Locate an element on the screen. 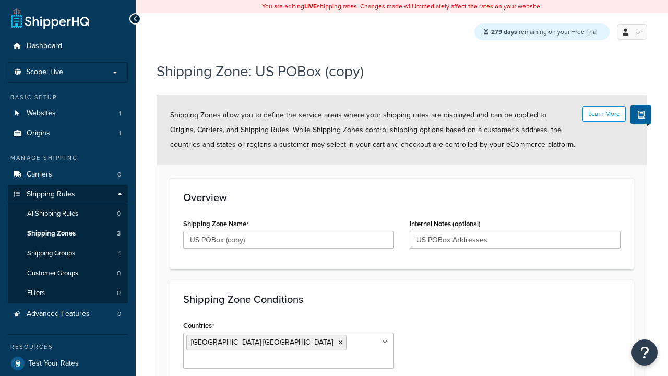 The image size is (668, 376). span: Customer Groups is located at coordinates (53, 273).